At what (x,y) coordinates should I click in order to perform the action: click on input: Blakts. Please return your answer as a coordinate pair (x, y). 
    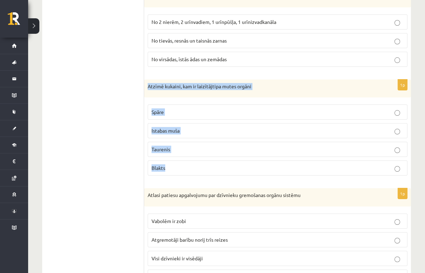
    Looking at the image, I should click on (397, 169).